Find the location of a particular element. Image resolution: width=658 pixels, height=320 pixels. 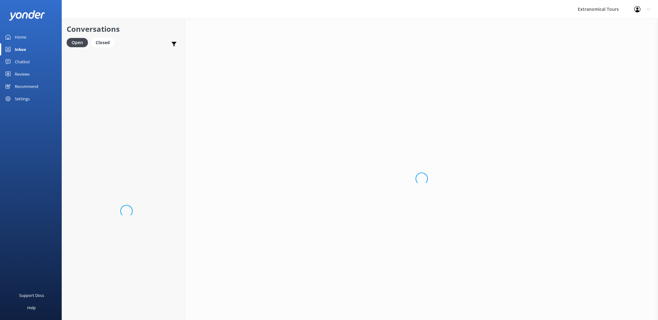

div: Open is located at coordinates (77, 43).